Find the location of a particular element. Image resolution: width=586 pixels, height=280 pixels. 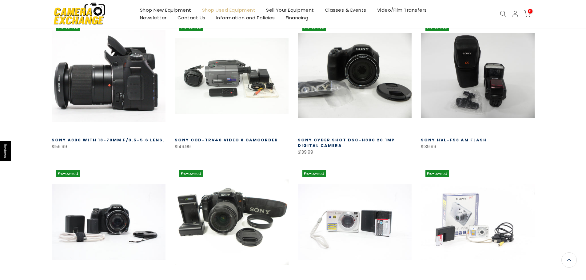

a: Sony A300 with 18-70mm f/3.5-5.6 Lens. is located at coordinates (108, 140).